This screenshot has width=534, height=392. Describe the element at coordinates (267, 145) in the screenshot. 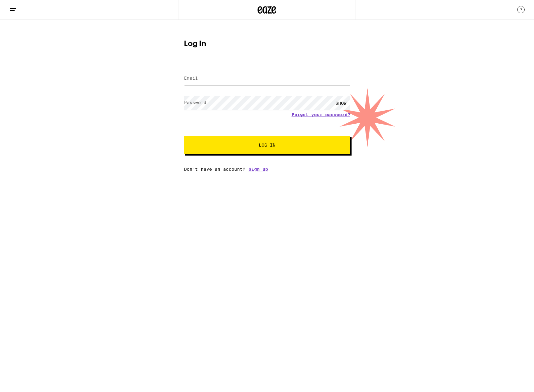

I see `span: Log In` at that location.